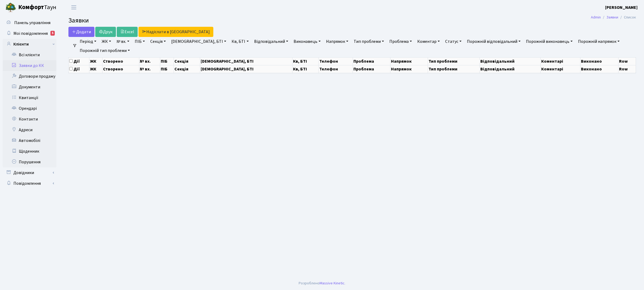  I want to click on a: Виконавець, so click(307, 41).